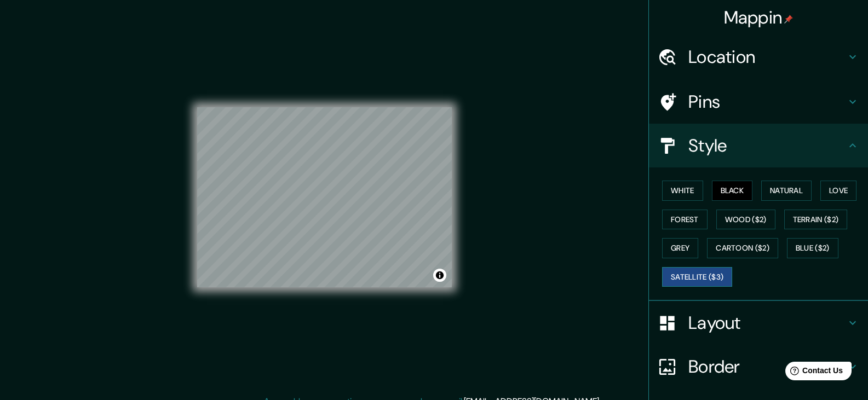 The image size is (868, 400). Describe the element at coordinates (759, 145) in the screenshot. I see `div: Style` at that location.